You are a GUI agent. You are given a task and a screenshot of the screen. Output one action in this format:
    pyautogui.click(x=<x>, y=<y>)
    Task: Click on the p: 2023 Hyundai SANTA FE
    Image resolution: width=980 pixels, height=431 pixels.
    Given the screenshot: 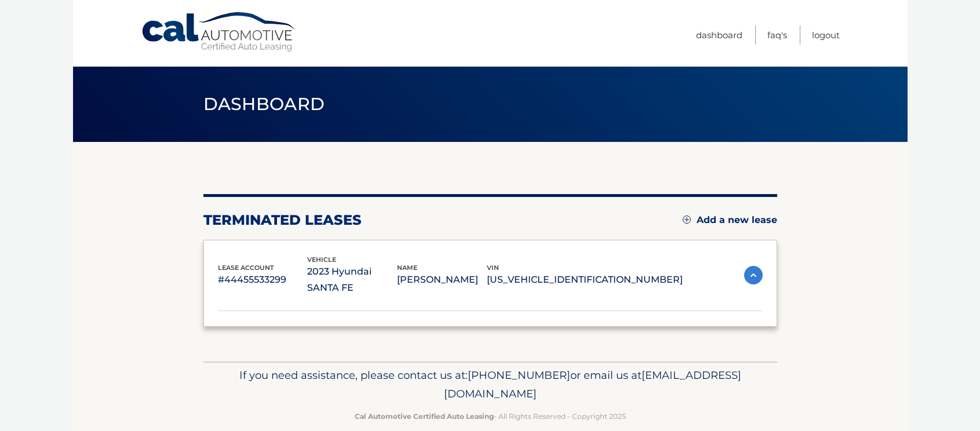 What is the action you would take?
    pyautogui.click(x=351, y=280)
    